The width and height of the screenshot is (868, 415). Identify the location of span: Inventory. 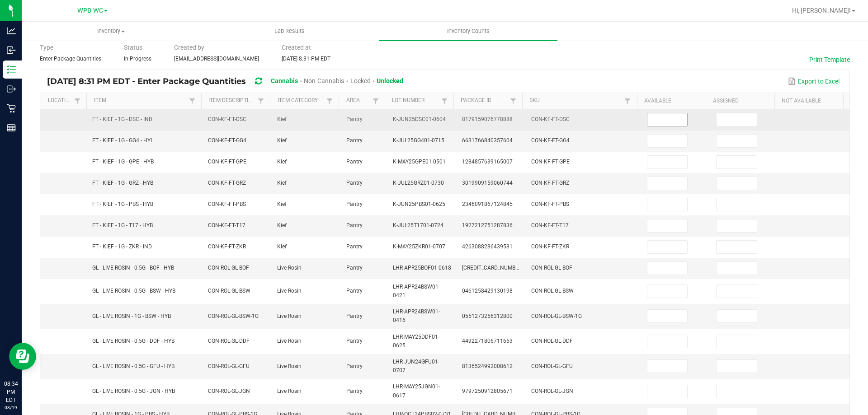
(111, 31).